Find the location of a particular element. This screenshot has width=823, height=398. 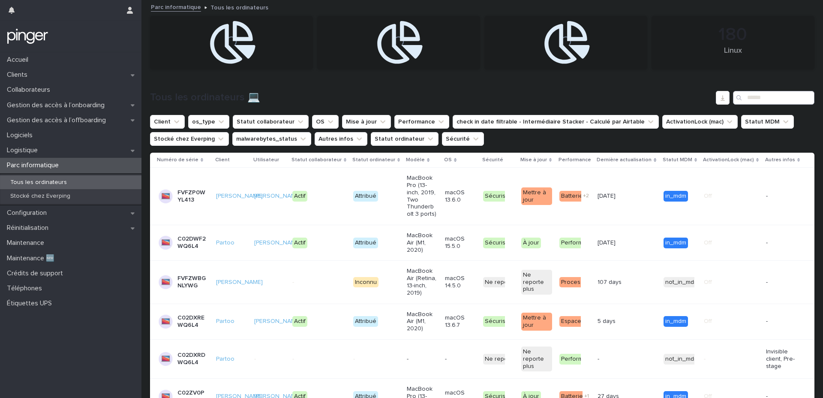

p: 5 days is located at coordinates (607, 320).